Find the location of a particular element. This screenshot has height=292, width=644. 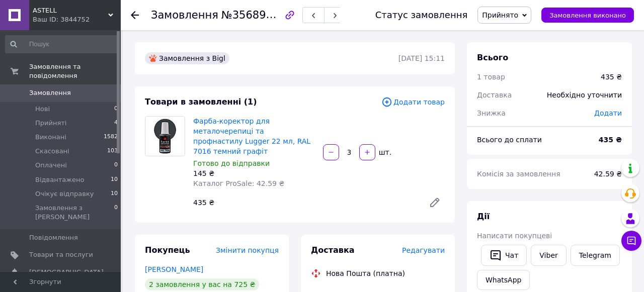

span: Змінити покупця is located at coordinates (247, 250).